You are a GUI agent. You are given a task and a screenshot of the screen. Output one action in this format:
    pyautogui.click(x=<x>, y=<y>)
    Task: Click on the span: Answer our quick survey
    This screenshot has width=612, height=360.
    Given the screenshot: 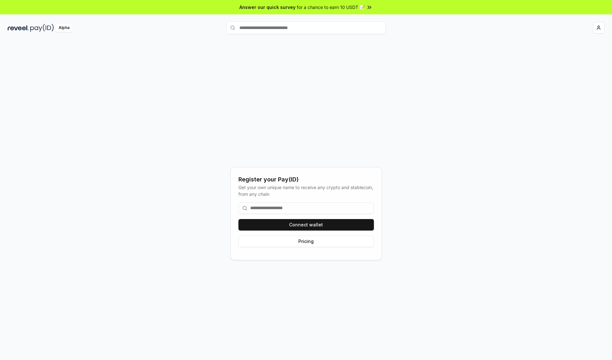 What is the action you would take?
    pyautogui.click(x=268, y=7)
    